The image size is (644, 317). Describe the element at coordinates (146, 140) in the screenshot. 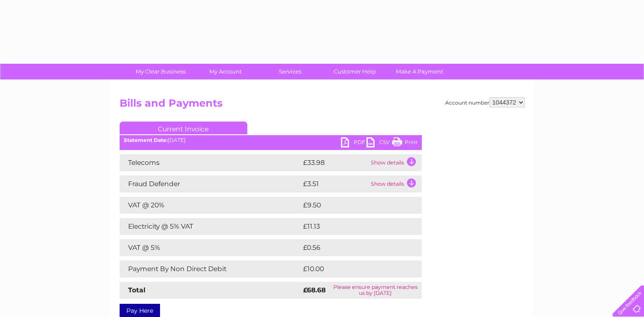

I see `b: Statement Date:` at that location.